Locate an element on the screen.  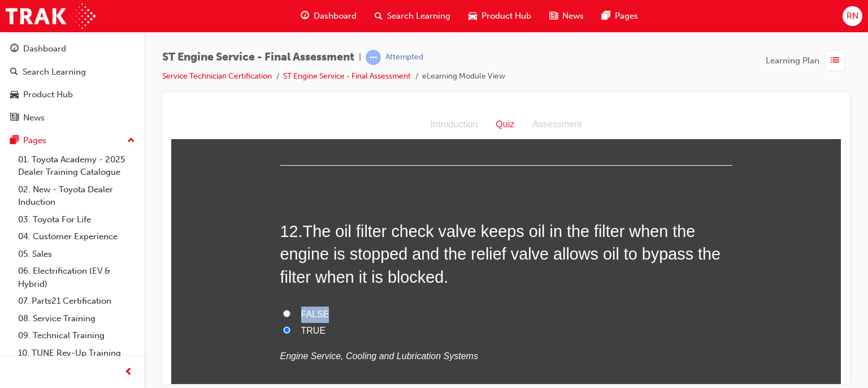
h2: 12 . is located at coordinates (335, 143).